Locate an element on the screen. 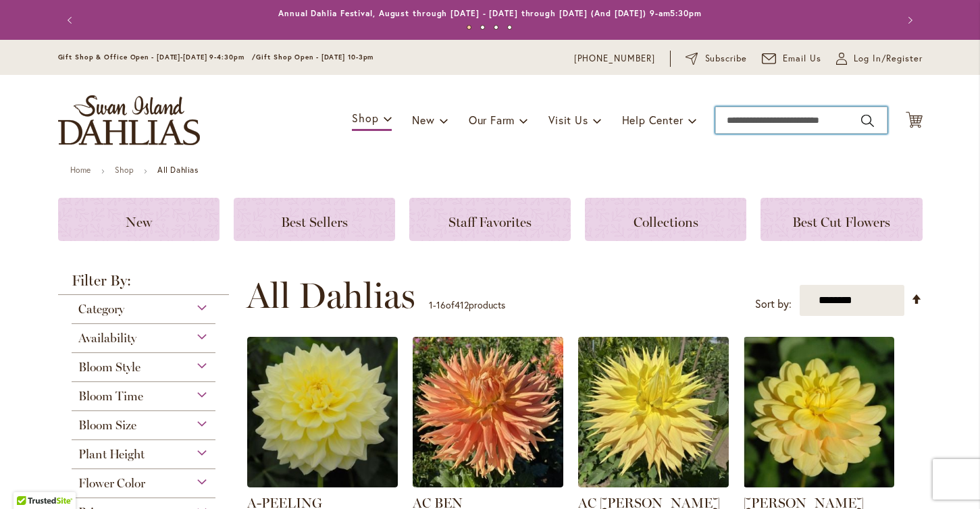  span: Collections is located at coordinates (666, 222).